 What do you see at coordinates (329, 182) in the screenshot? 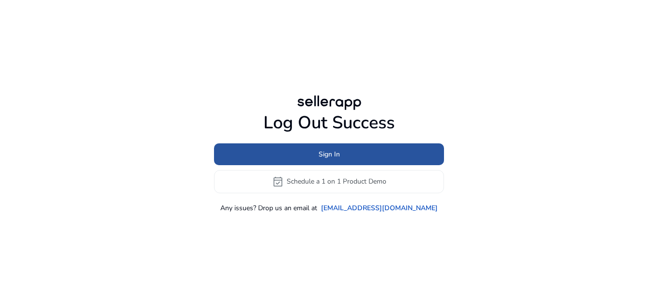
I see `button: event_availableSchedule a 1 on 1 Product Demo` at bounding box center [329, 182].